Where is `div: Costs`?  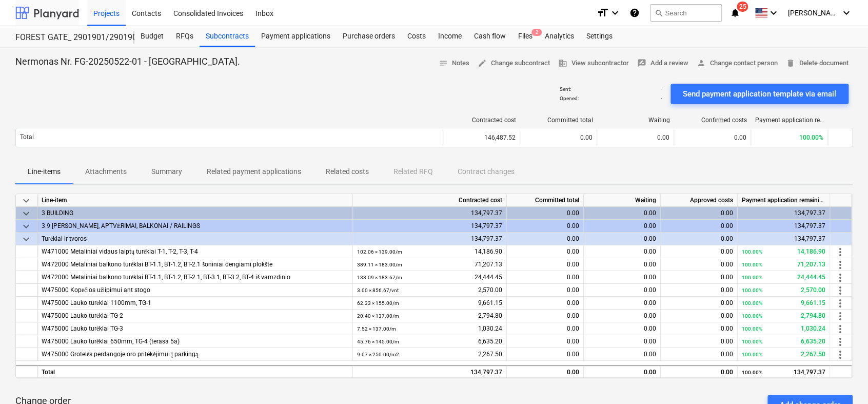
div: Costs is located at coordinates (416, 36).